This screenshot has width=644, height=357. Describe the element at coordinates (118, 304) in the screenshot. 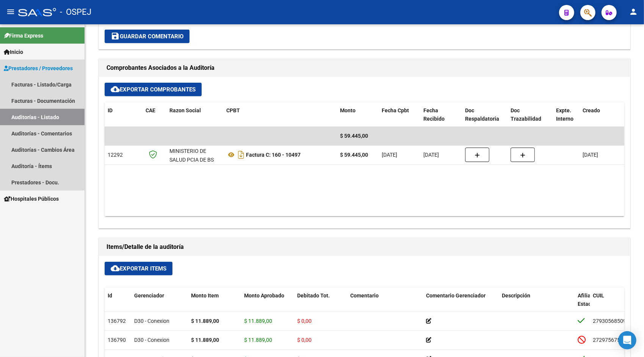

I see `datatable-header-cell: Id` at that location.